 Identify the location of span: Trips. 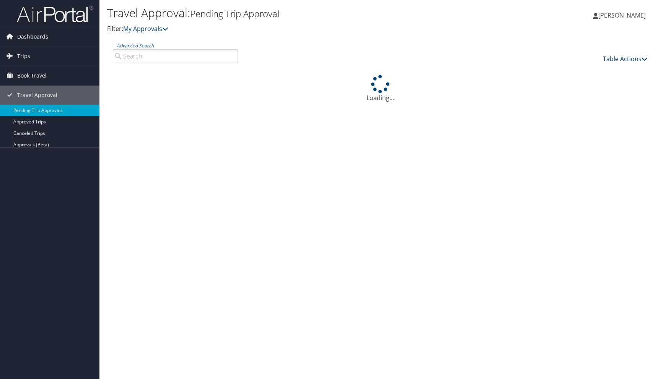
(24, 56).